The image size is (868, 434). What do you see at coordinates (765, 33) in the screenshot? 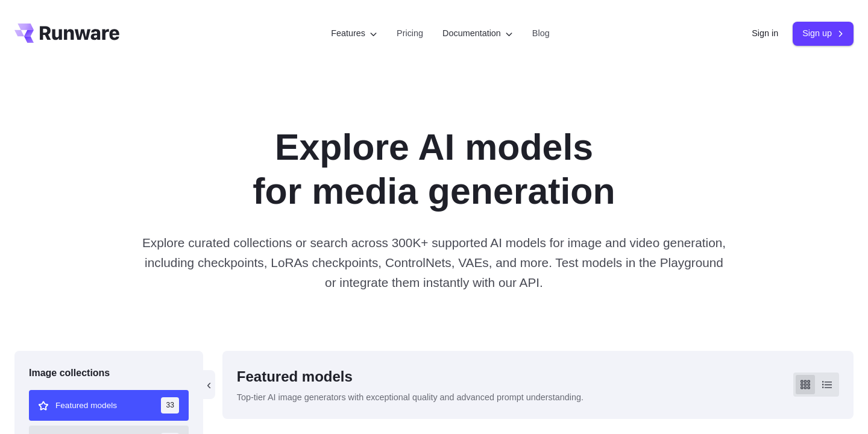
I see `a: Sign in` at bounding box center [765, 33].